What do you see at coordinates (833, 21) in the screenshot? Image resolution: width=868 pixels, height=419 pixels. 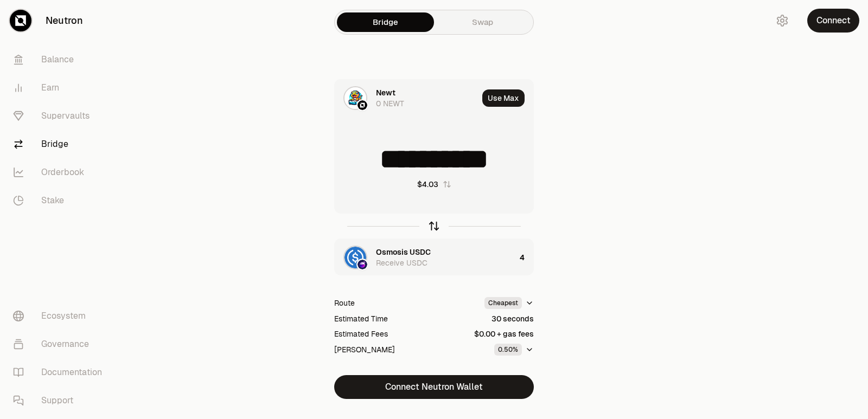 I see `button: Connect` at bounding box center [833, 21].